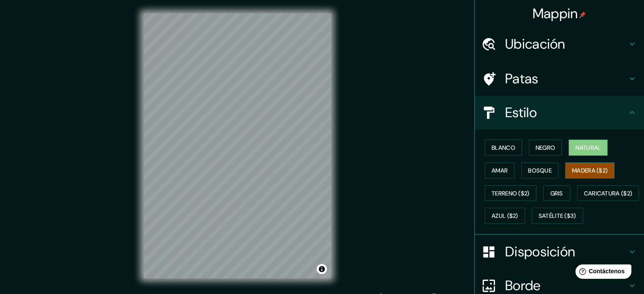  I want to click on font: Contáctenos, so click(38, 10).